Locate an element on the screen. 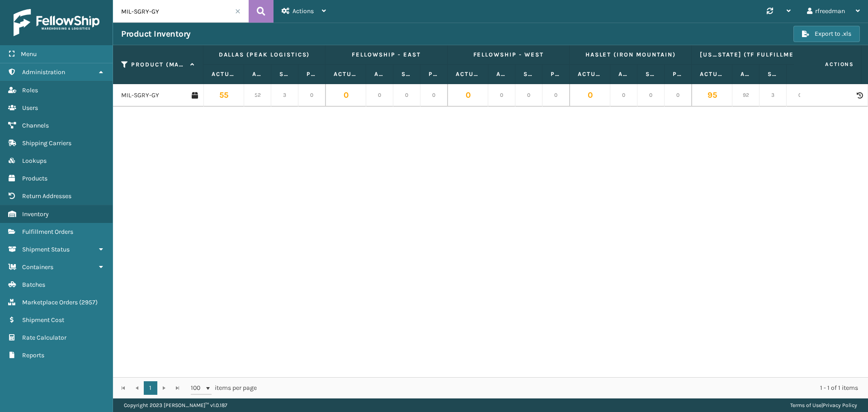  img: logo is located at coordinates (57, 23).